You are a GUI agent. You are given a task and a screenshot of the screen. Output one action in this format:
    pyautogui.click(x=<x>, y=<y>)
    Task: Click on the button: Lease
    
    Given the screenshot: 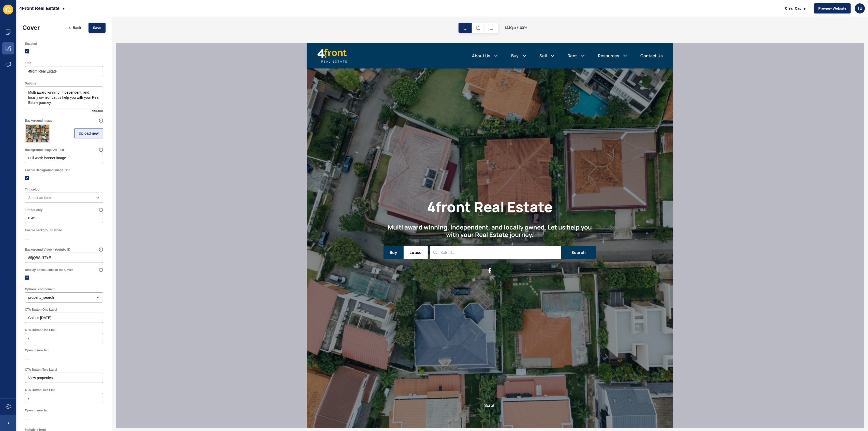 What is the action you would take?
    pyautogui.click(x=109, y=209)
    